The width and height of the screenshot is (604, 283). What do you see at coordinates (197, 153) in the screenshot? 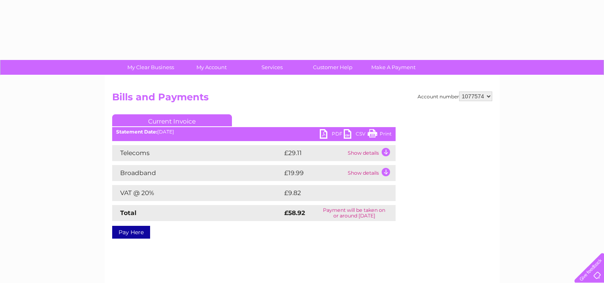
I see `td: Telecoms` at bounding box center [197, 153].